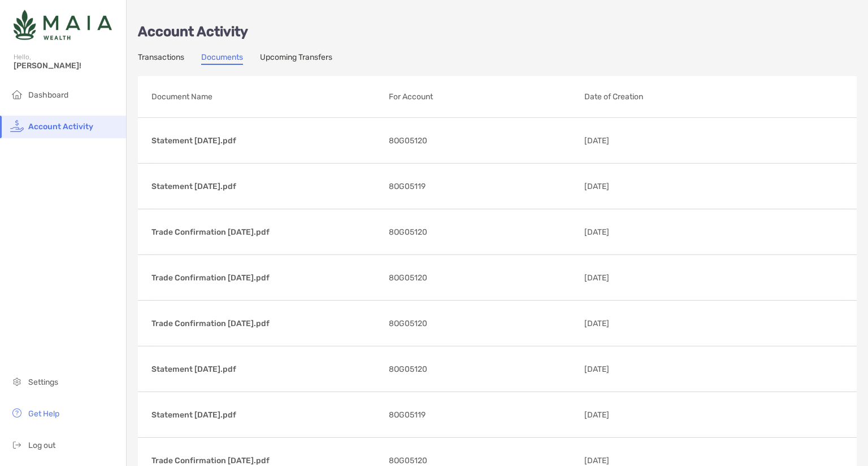 This screenshot has width=868, height=466. Describe the element at coordinates (43, 382) in the screenshot. I see `span: Settings` at that location.